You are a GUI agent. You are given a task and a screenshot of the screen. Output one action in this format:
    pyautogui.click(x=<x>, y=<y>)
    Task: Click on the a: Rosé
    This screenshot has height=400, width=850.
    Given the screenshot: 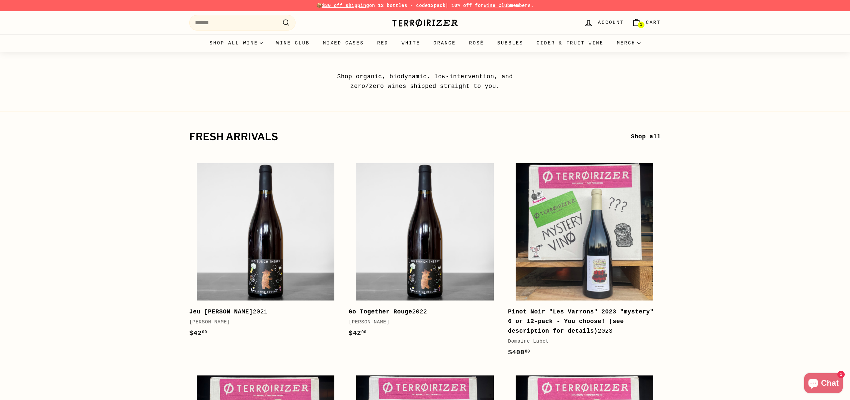 What is the action you would take?
    pyautogui.click(x=476, y=43)
    